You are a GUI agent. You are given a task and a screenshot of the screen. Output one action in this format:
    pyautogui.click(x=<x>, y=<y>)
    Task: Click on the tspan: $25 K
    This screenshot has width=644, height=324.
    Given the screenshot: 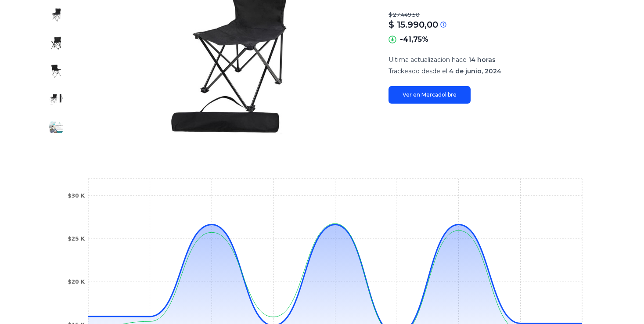 What is the action you would take?
    pyautogui.click(x=76, y=239)
    